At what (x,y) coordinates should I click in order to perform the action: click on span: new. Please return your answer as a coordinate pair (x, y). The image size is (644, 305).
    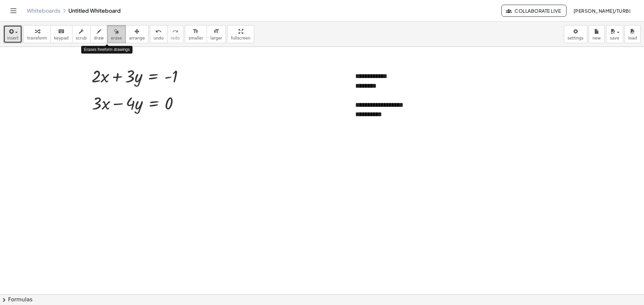
    Looking at the image, I should click on (596, 38).